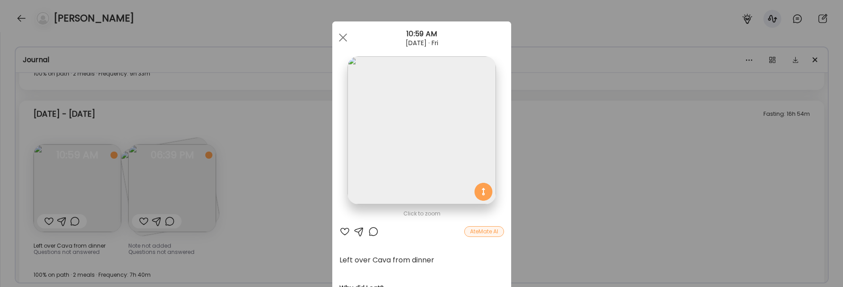  What do you see at coordinates (421, 130) in the screenshot?
I see `img: images%2Fi4Can2VD5zWJ9h6gekEPhj9AtNb2%2FoiE6wcVE4F24HtS5DT0H%2FoZHnfPyMRRGcJh1Co872_1080` at bounding box center [421, 130].